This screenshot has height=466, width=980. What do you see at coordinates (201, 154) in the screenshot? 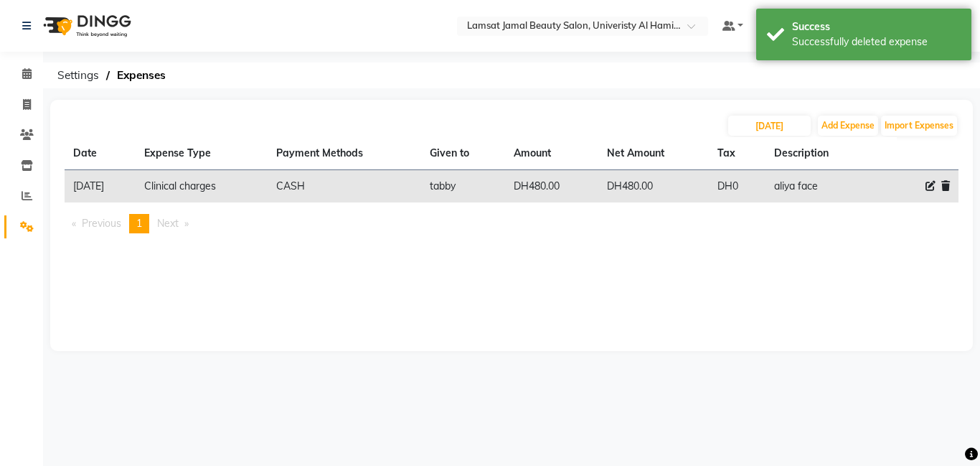
I see `th: Expense Type` at bounding box center [201, 154].